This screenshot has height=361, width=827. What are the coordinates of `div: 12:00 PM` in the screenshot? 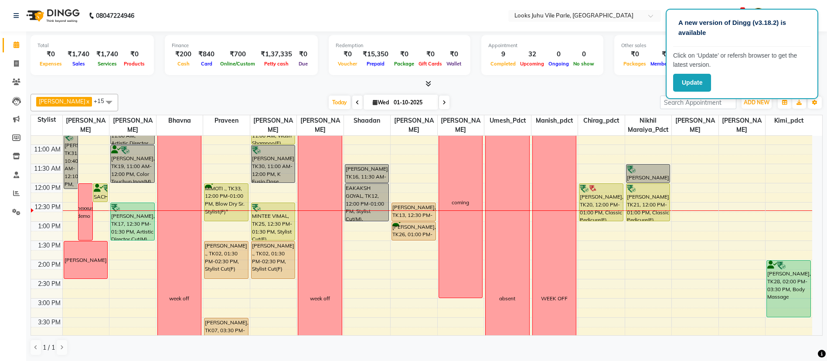 It's located at (48, 187).